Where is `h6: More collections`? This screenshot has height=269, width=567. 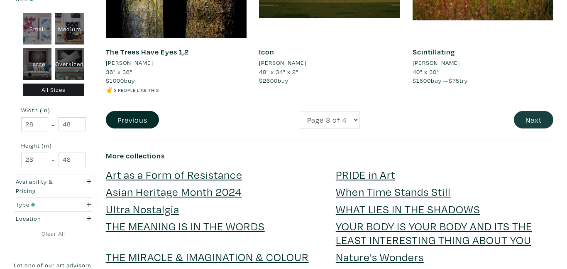
h6: More collections is located at coordinates (330, 156).